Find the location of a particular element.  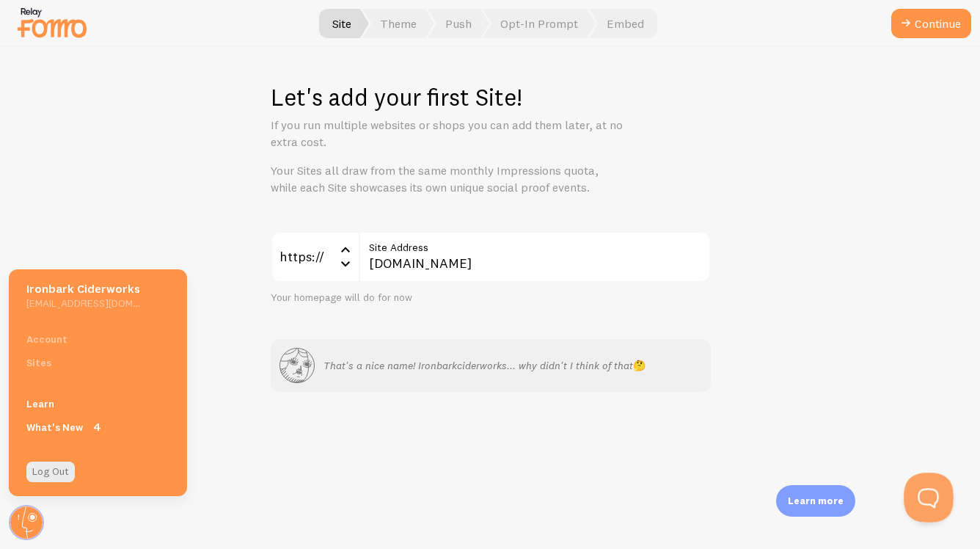

a: Log Out is located at coordinates (51, 472).